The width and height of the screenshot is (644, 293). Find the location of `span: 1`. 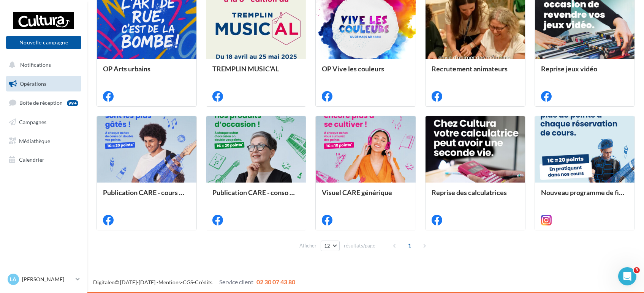

span: 1 is located at coordinates (410, 245).